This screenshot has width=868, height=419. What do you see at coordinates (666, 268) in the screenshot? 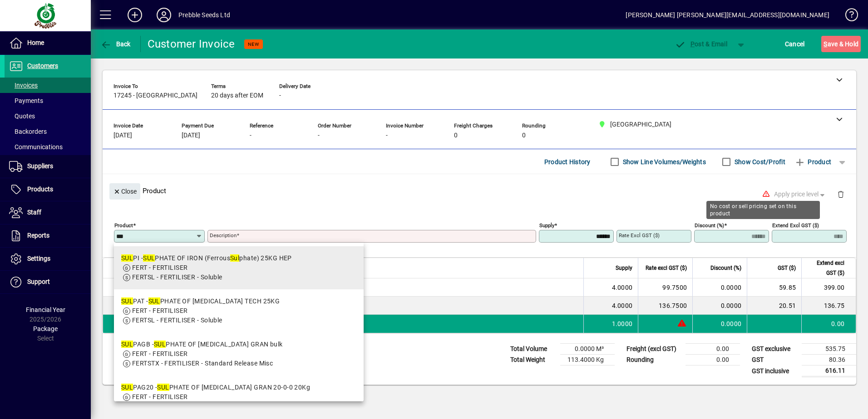
I see `span: Rate excl GST ($)` at bounding box center [666, 268].